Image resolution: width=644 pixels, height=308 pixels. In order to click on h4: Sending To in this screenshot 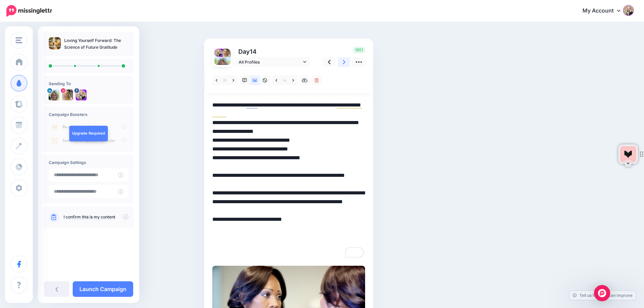, I will do `click(89, 84)`.